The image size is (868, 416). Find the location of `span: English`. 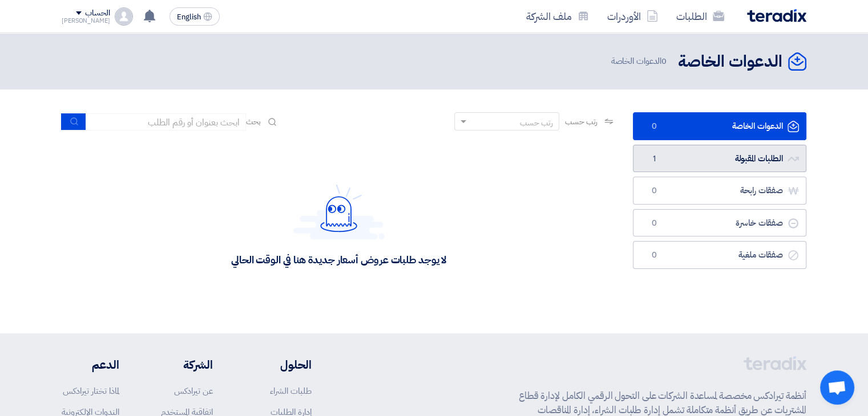

span: English is located at coordinates (189, 17).